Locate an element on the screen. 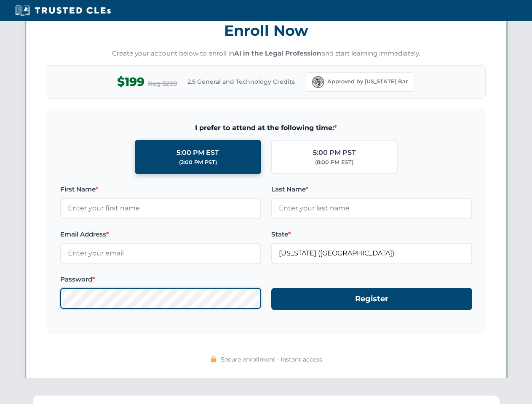 The width and height of the screenshot is (532, 404). span: Reg $299 is located at coordinates (163, 83).